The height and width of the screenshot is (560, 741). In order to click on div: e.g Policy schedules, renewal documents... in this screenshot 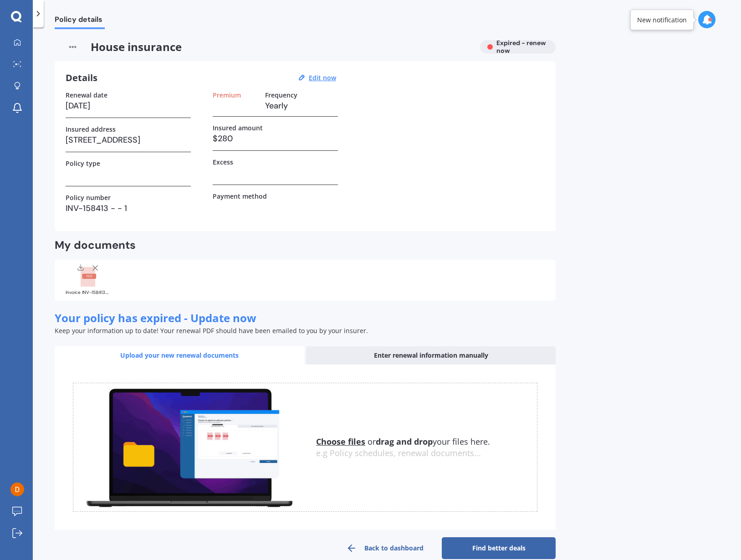, I will do `click(426, 454)`.